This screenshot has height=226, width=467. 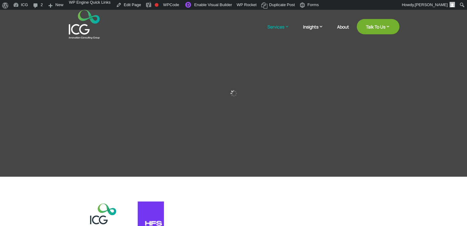 What do you see at coordinates (313, 7) in the screenshot?
I see `span: Forms` at bounding box center [313, 7].